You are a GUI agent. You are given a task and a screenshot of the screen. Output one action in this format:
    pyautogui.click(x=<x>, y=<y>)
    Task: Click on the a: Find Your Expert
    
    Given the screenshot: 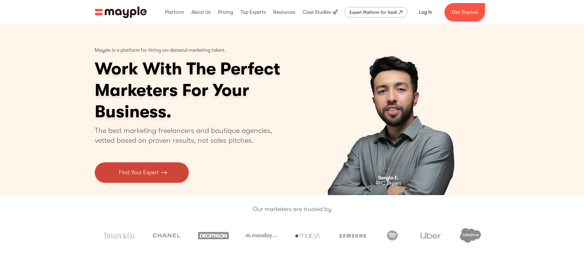 What is the action you would take?
    pyautogui.click(x=142, y=173)
    